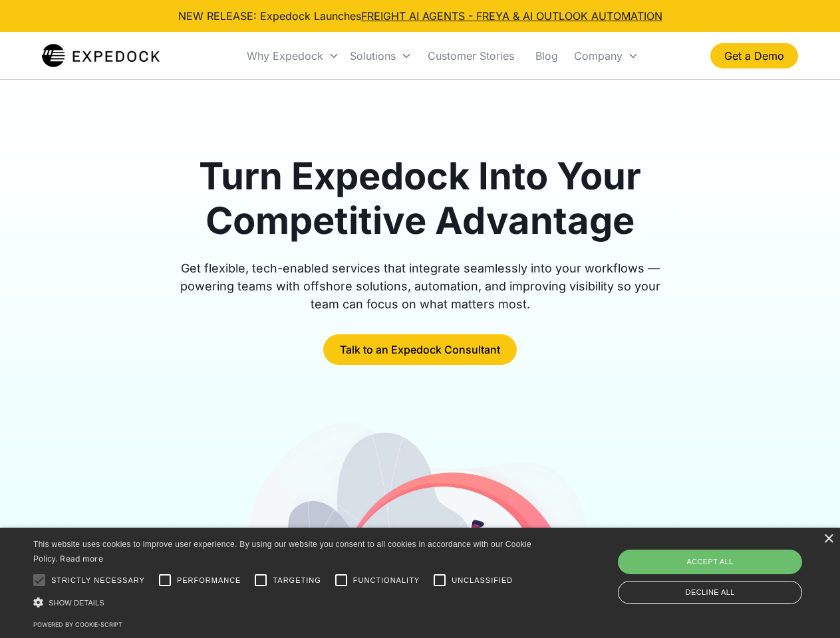 This screenshot has height=638, width=840. I want to click on span: Targeting, so click(297, 580).